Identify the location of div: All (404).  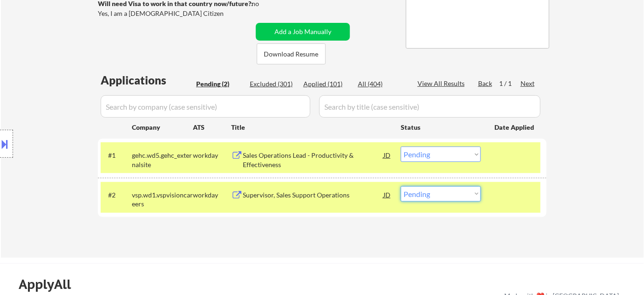
(381, 84).